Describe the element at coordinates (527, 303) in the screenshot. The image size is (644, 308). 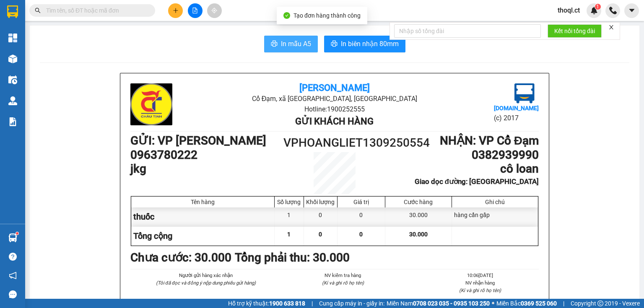
I see `span: Miền Bắc` at that location.